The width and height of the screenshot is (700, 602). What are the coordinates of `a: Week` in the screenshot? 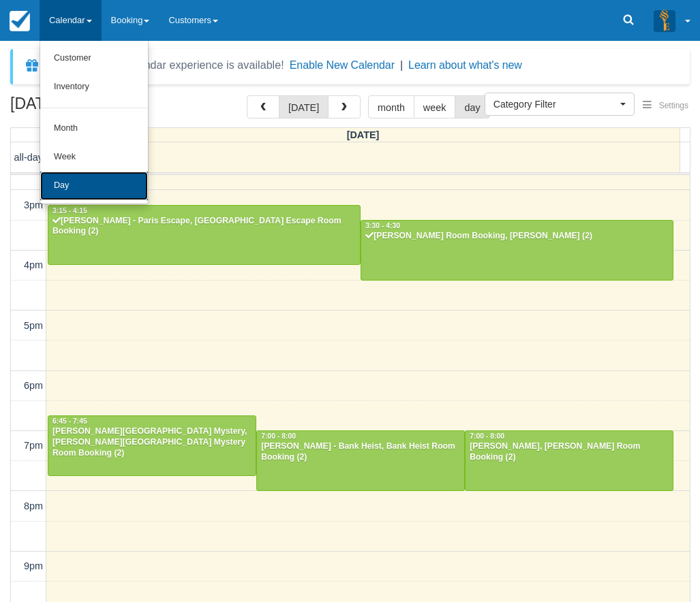 It's located at (94, 157).